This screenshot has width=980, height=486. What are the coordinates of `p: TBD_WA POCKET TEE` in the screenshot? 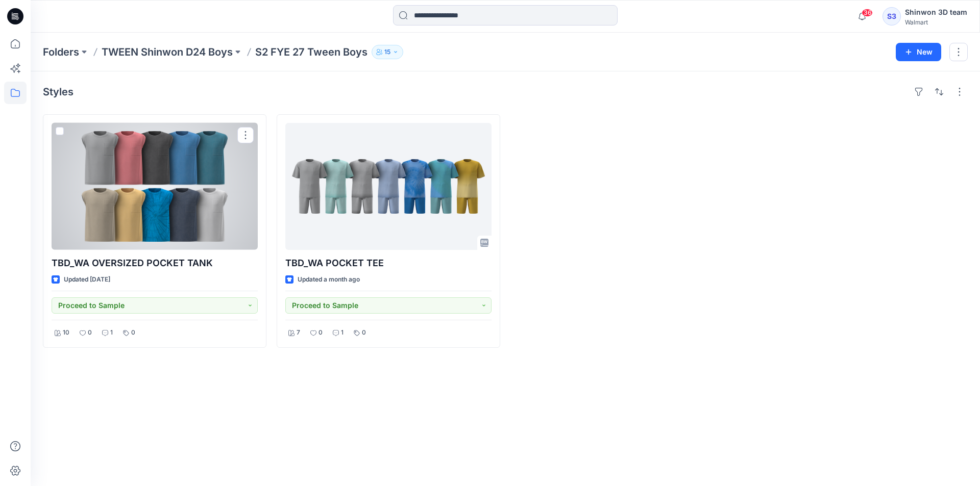 It's located at (388, 263).